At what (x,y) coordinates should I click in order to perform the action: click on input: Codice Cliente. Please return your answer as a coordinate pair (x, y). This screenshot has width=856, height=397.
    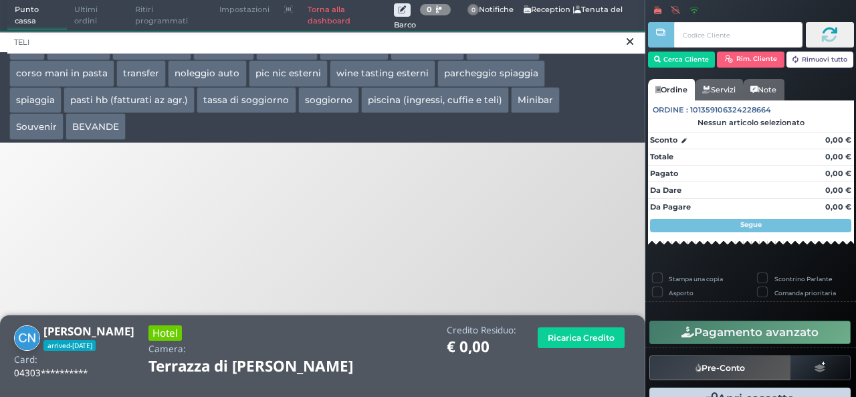
    Looking at the image, I should click on (738, 35).